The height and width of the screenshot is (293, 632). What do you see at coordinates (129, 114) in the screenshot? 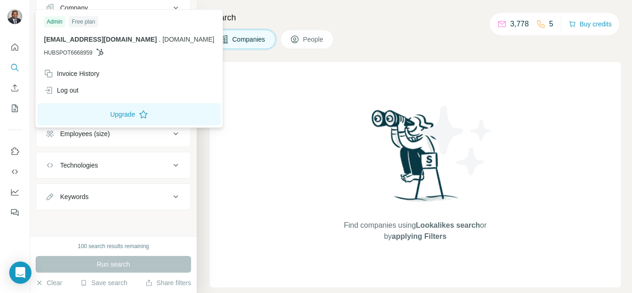
I see `button: Upgrade` at bounding box center [129, 114].